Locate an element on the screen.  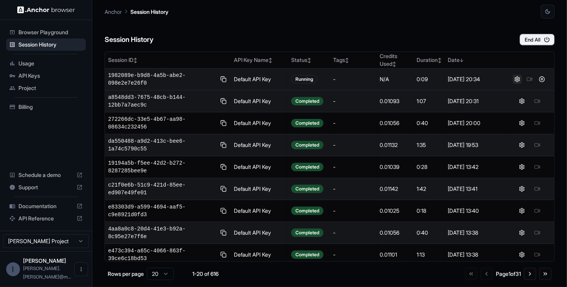
div: I is located at coordinates (13, 269).